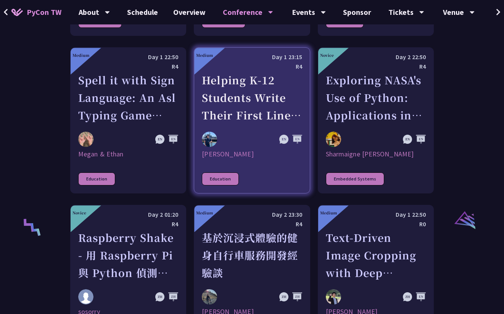  What do you see at coordinates (44, 12) in the screenshot?
I see `span: PyCon TW` at bounding box center [44, 12].